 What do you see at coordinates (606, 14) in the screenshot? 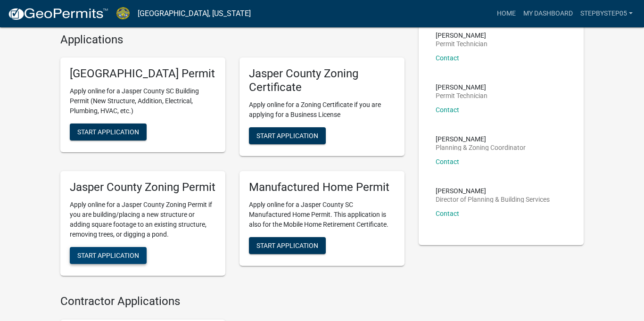
I see `a: stepbystep05` at bounding box center [606, 14].